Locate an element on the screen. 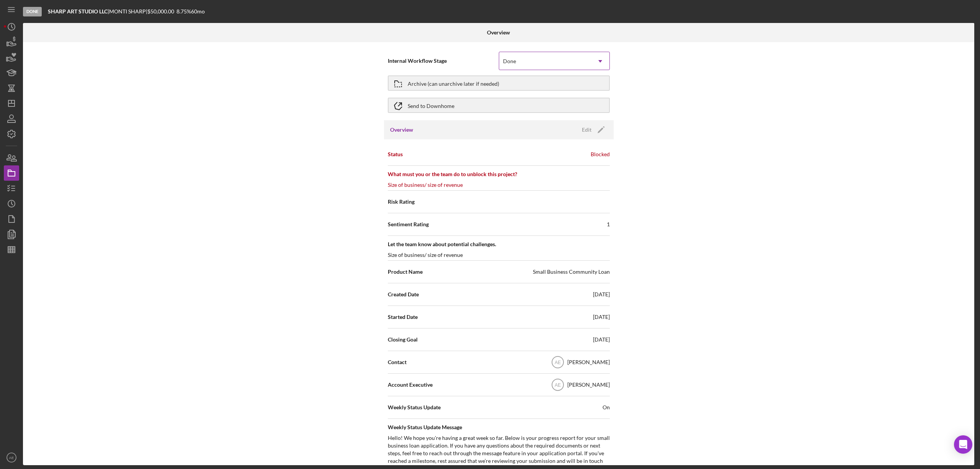  span: What must you or the team do to unblock this project? is located at coordinates (499, 174).